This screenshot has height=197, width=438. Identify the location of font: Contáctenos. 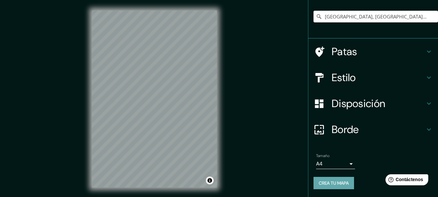
(29, 8).